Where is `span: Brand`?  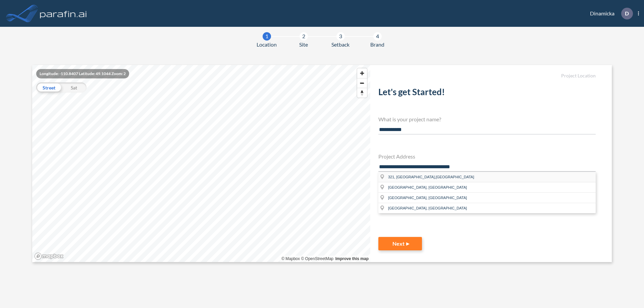
span: Brand is located at coordinates (377, 44).